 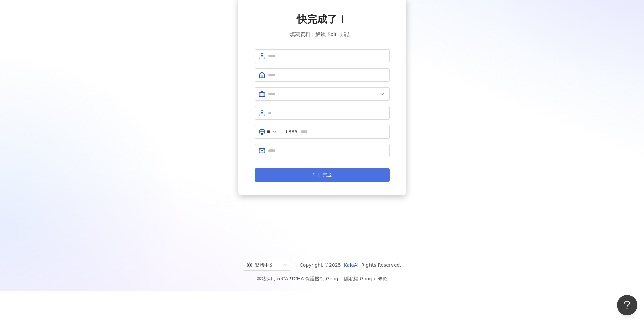 What do you see at coordinates (322, 278) in the screenshot?
I see `span: 本站採用 reCAPTCHA 保護機制` at bounding box center [322, 278].